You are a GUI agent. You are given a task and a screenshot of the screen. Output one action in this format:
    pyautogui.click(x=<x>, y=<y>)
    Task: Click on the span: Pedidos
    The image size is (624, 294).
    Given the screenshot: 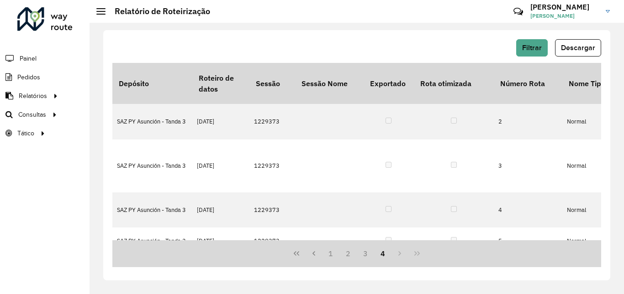 What is the action you would take?
    pyautogui.click(x=29, y=77)
    